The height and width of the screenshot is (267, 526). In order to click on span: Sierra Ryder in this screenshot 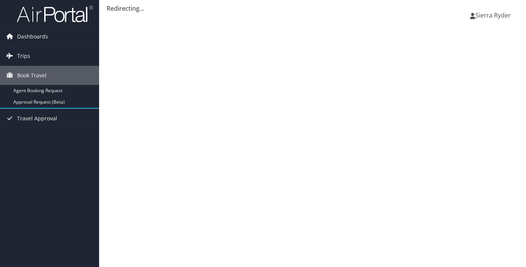, I will do `click(493, 15)`.